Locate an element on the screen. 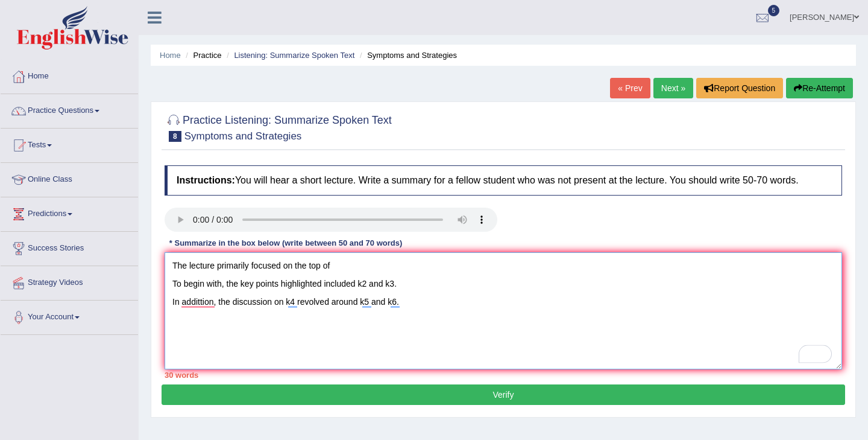 The image size is (868, 440). b: Instructions: is located at coordinates (206, 180).